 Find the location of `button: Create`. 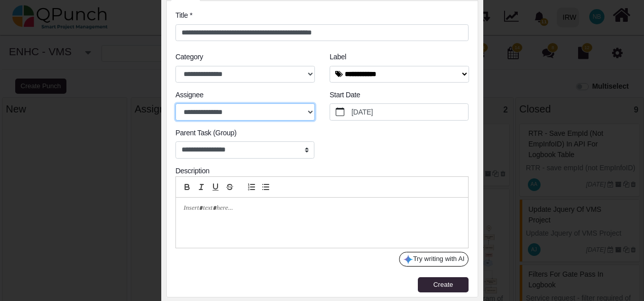

button: Create is located at coordinates (443, 285).